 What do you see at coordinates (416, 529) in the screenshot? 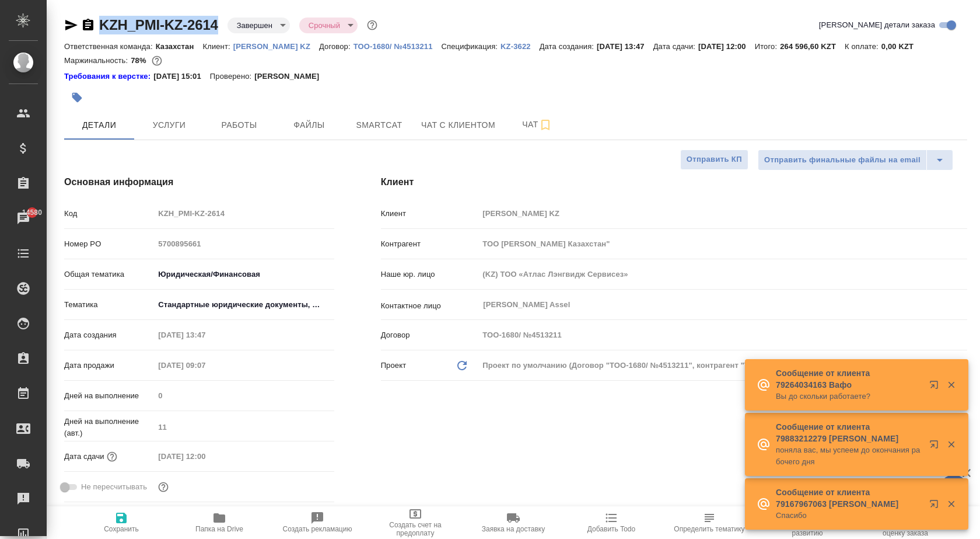
I see `span: Создать счет на предоплату` at bounding box center [416, 529].